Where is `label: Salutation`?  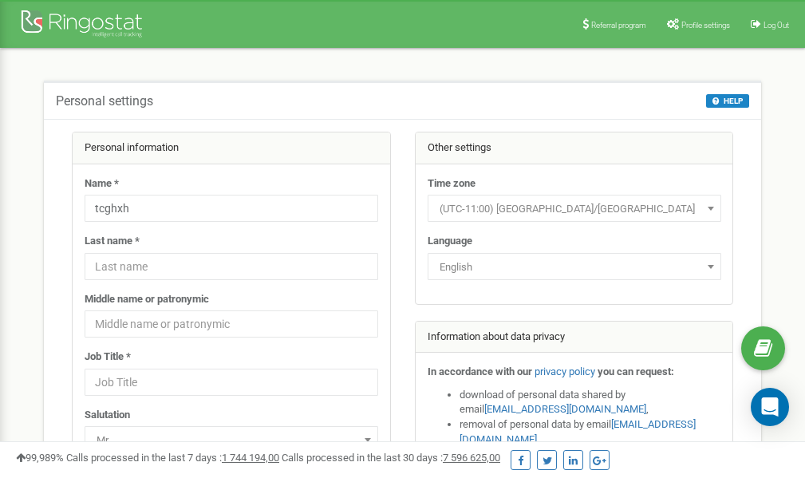
label: Salutation is located at coordinates (107, 415).